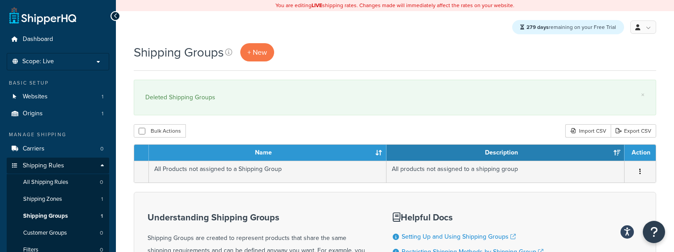 The height and width of the screenshot is (252, 674). Describe the element at coordinates (257, 52) in the screenshot. I see `span: + New` at that location.